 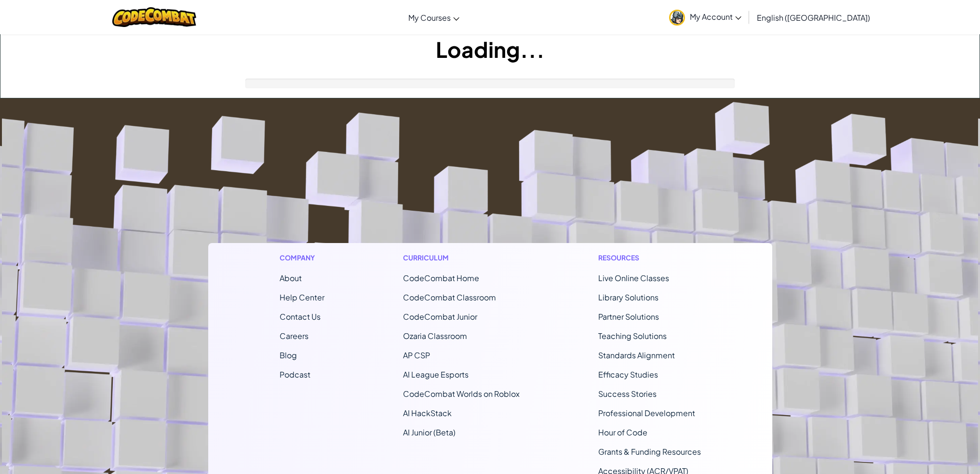 I want to click on h1: Company, so click(x=302, y=258).